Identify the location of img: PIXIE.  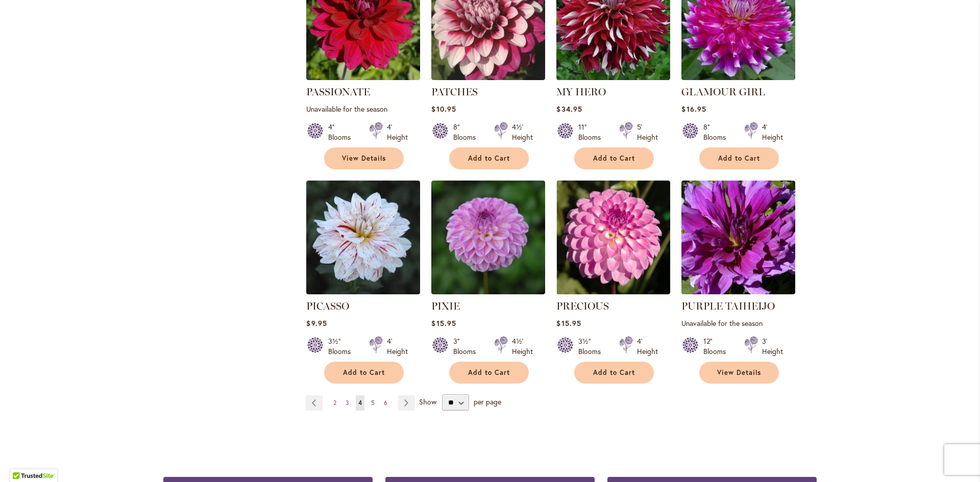
(488, 237).